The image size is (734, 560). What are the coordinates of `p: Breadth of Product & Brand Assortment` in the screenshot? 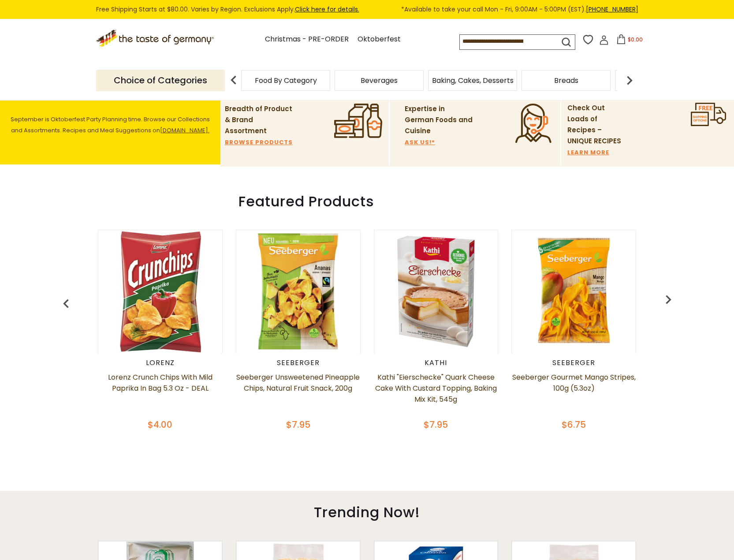 It's located at (259, 120).